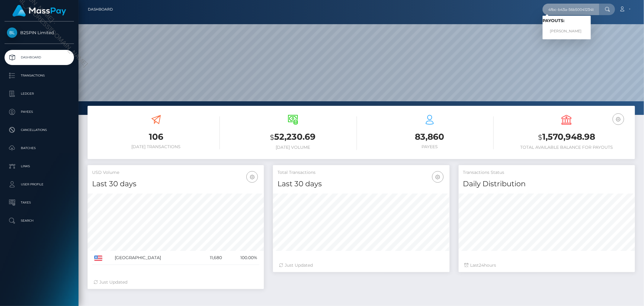 The image size is (644, 306). Describe the element at coordinates (39, 166) in the screenshot. I see `a: Links` at that location.